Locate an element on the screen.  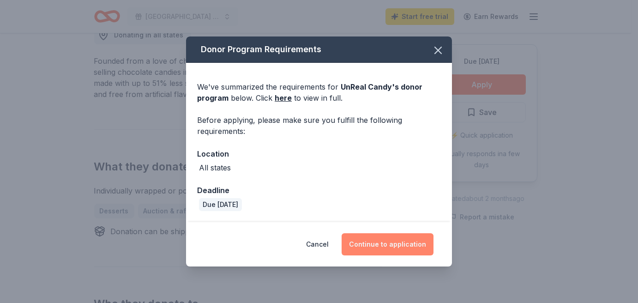
button: Cancel is located at coordinates (317, 244).